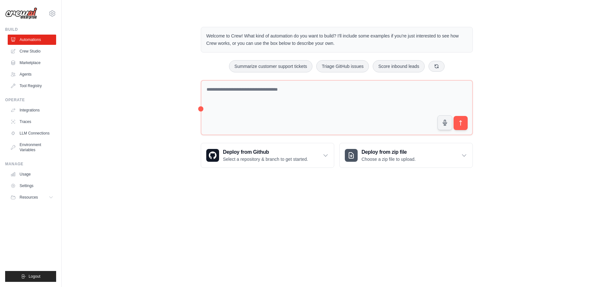  Describe the element at coordinates (32, 110) in the screenshot. I see `a: Integrations` at that location.